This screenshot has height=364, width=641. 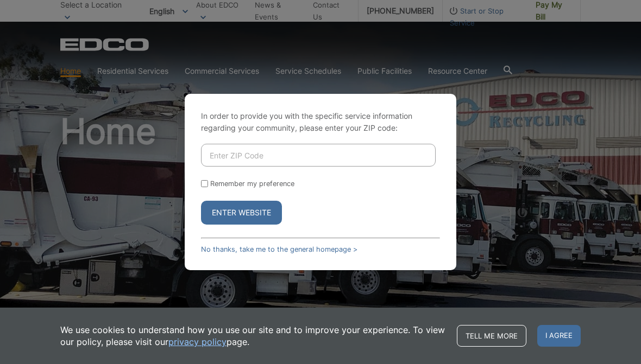 I want to click on a: No thanks, take me to the general homepage >, so click(x=279, y=249).